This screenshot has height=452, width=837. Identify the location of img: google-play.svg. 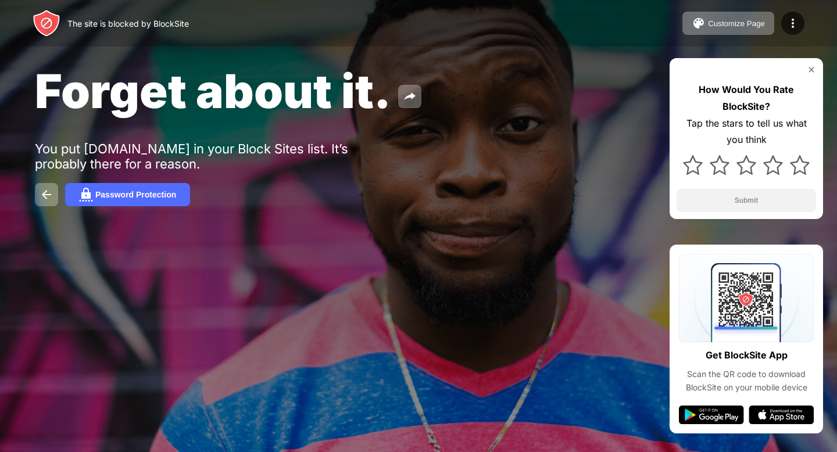
(711, 415).